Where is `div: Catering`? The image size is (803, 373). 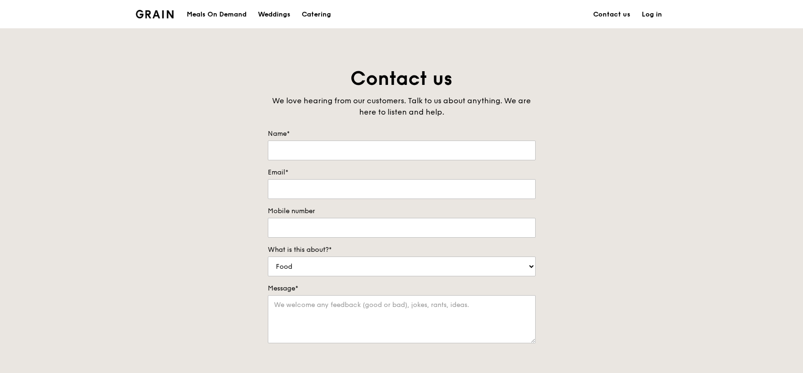
div: Catering is located at coordinates (316, 15).